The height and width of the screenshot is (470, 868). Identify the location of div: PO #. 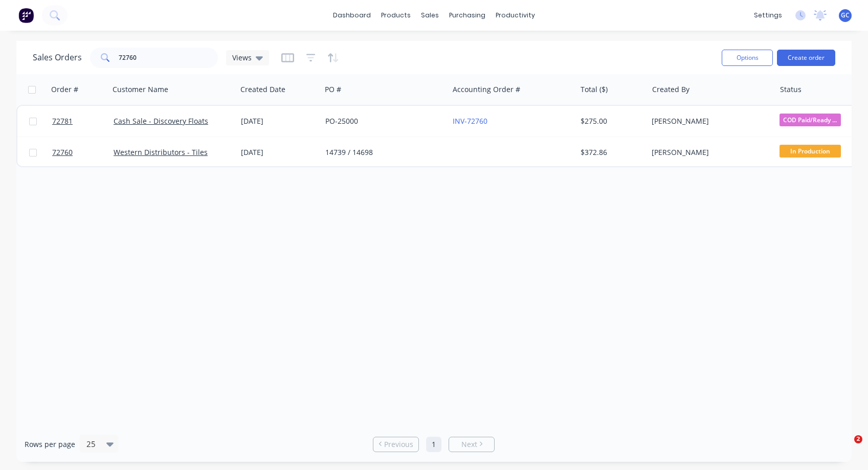
(333, 90).